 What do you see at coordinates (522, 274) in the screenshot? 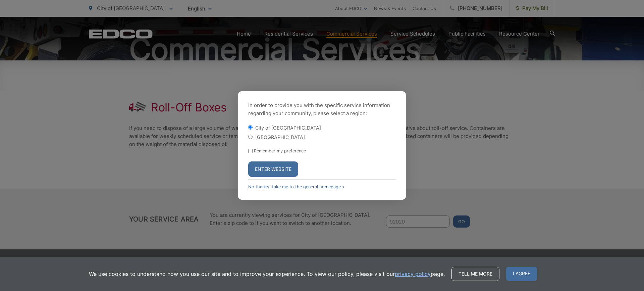
I see `span: I agree` at bounding box center [522, 274].